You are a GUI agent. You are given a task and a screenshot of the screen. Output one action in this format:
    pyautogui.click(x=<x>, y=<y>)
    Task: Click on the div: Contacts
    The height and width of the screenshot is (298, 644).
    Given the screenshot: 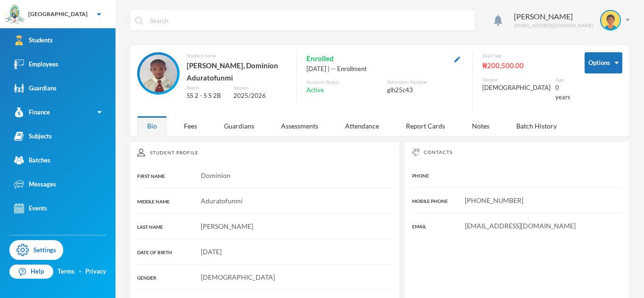 What is the action you would take?
    pyautogui.click(x=517, y=152)
    